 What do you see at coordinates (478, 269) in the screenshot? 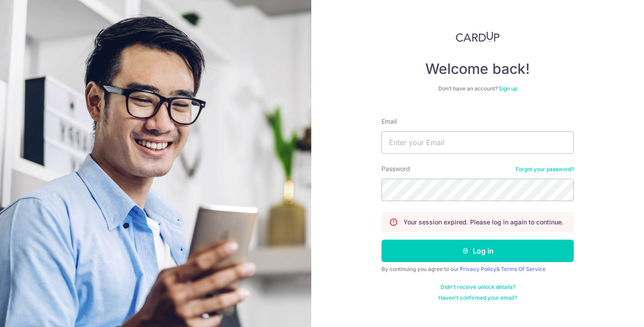
I see `a: Privacy Policy` at bounding box center [478, 269].